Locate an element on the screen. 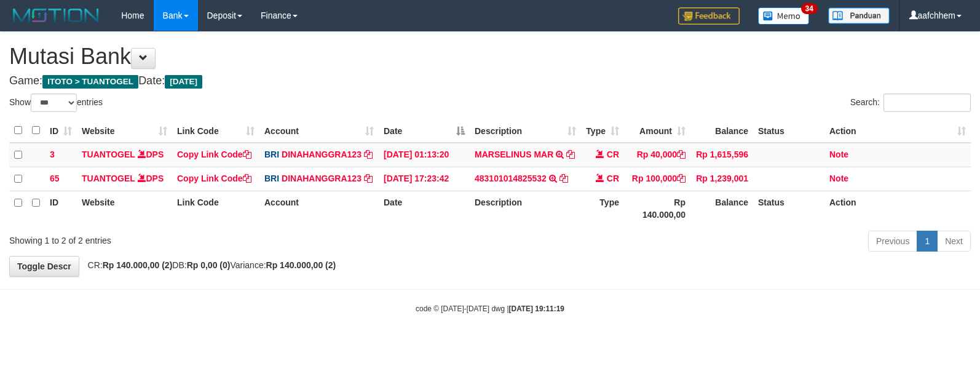 The image size is (980, 390). a: Copy 483101014825532 to clipboard is located at coordinates (564, 178).